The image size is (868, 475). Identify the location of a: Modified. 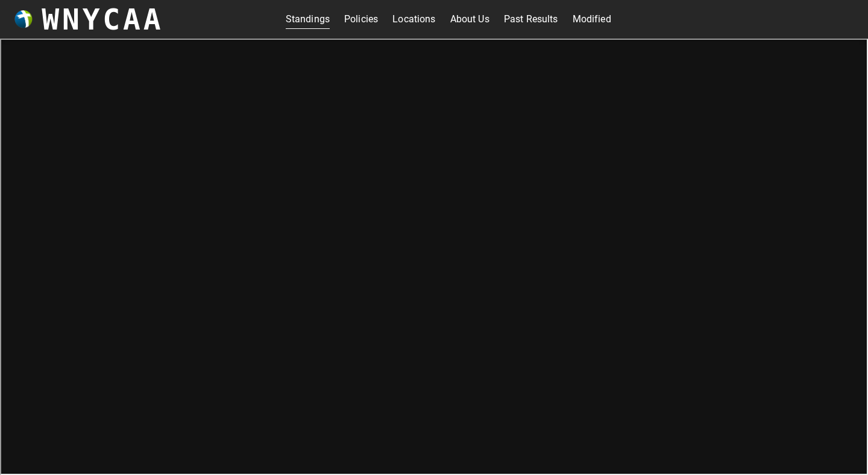
(592, 19).